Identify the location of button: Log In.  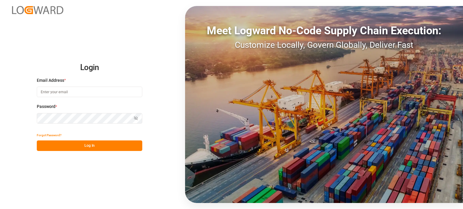
(90, 146).